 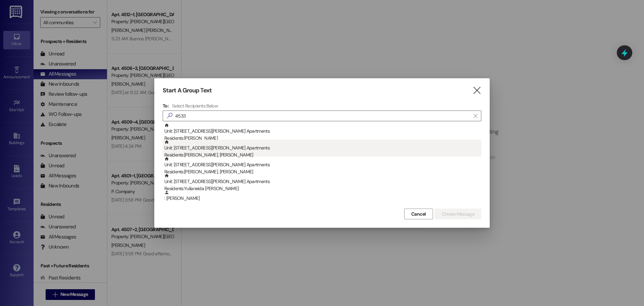 What do you see at coordinates (458, 214) in the screenshot?
I see `button: Create Message` at bounding box center [458, 214].